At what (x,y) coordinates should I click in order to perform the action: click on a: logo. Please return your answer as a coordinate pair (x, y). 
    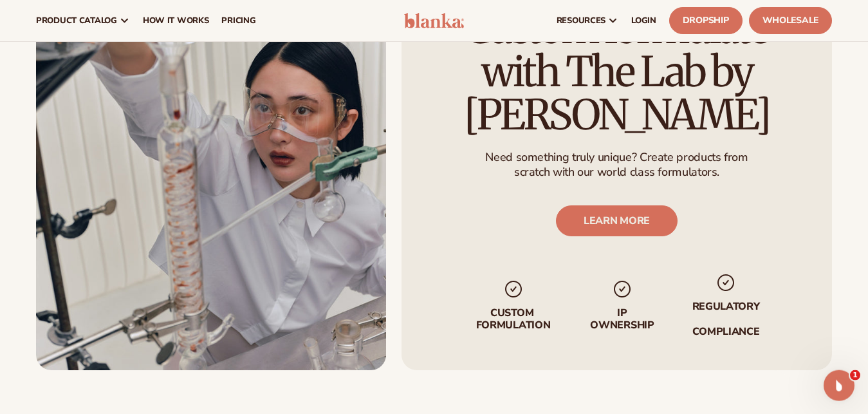
    Looking at the image, I should click on (434, 21).